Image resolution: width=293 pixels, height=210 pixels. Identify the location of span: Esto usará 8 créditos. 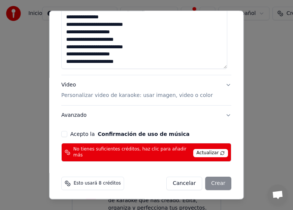
(97, 183).